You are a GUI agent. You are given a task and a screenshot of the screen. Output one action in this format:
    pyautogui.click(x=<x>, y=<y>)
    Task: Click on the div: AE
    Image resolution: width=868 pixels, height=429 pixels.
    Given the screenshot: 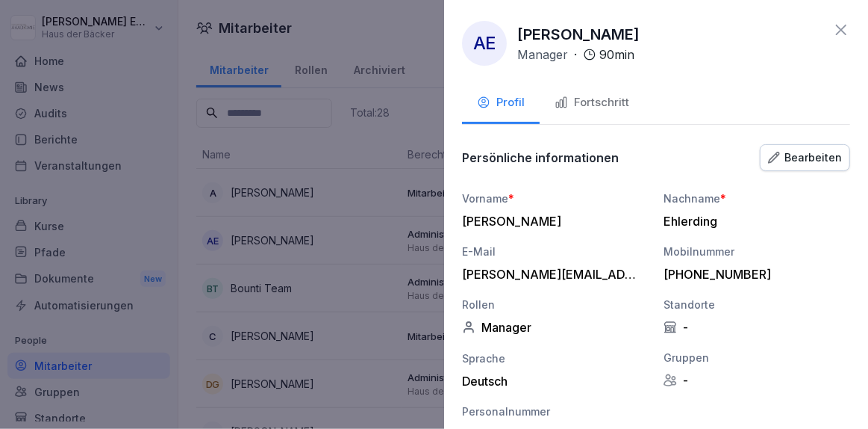 What is the action you would take?
    pyautogui.click(x=484, y=44)
    